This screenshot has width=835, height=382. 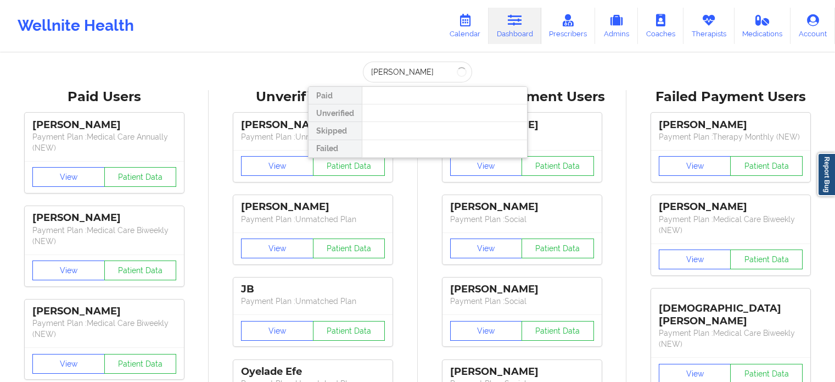 What do you see at coordinates (313, 97) in the screenshot?
I see `div: Unverified Users` at bounding box center [313, 97].